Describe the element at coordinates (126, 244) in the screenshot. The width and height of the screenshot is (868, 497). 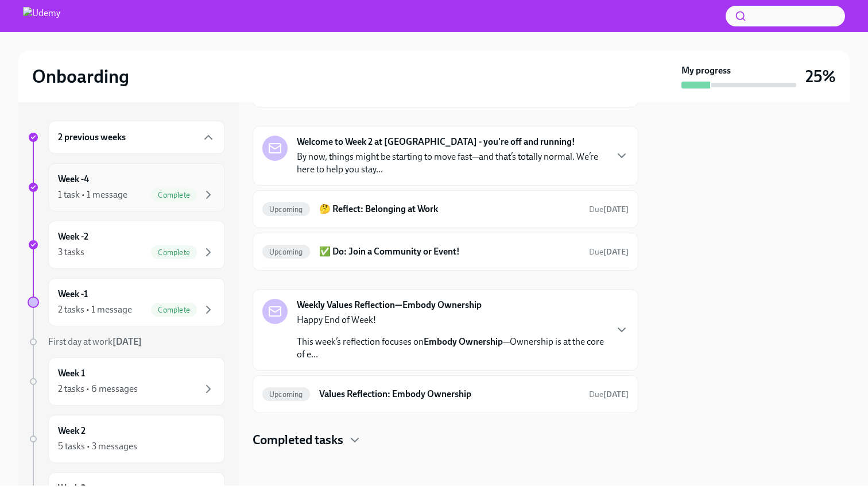
I see `a: Week -23 tasksComplete` at that location.